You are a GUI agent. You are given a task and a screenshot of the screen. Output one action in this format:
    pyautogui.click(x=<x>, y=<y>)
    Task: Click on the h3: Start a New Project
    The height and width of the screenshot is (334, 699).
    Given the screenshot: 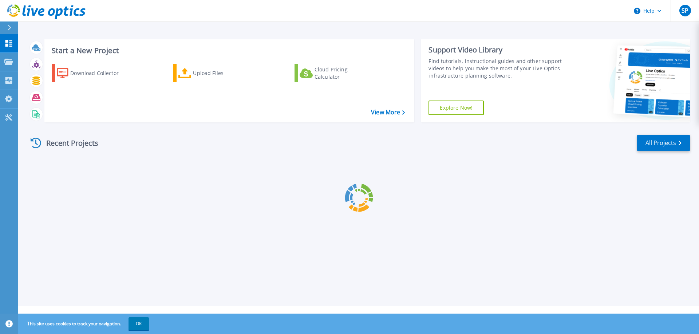 What is the action you would take?
    pyautogui.click(x=228, y=51)
    